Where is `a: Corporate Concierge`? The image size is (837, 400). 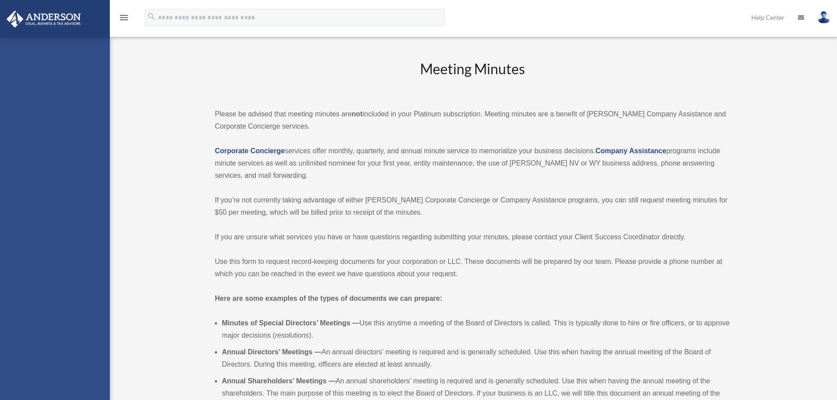
a: Corporate Concierge is located at coordinates (250, 151).